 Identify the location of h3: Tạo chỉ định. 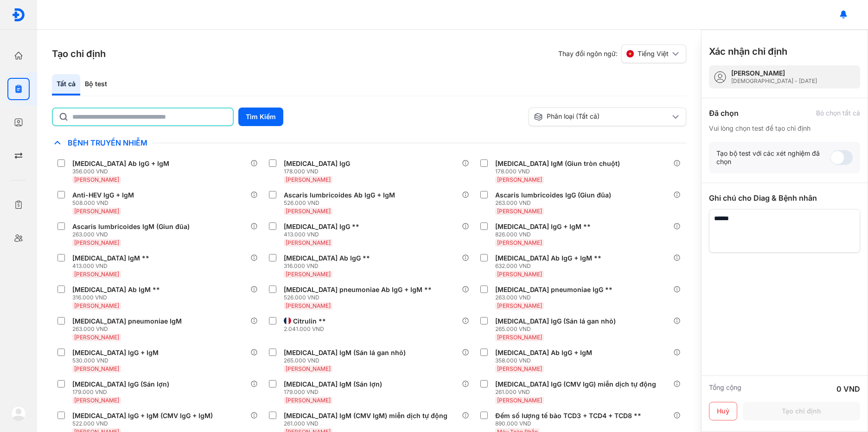
(79, 54).